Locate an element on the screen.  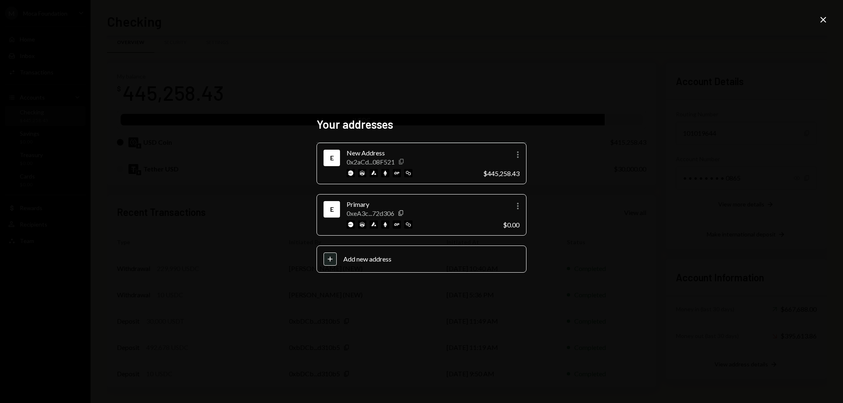
div: New Address is located at coordinates (412, 153).